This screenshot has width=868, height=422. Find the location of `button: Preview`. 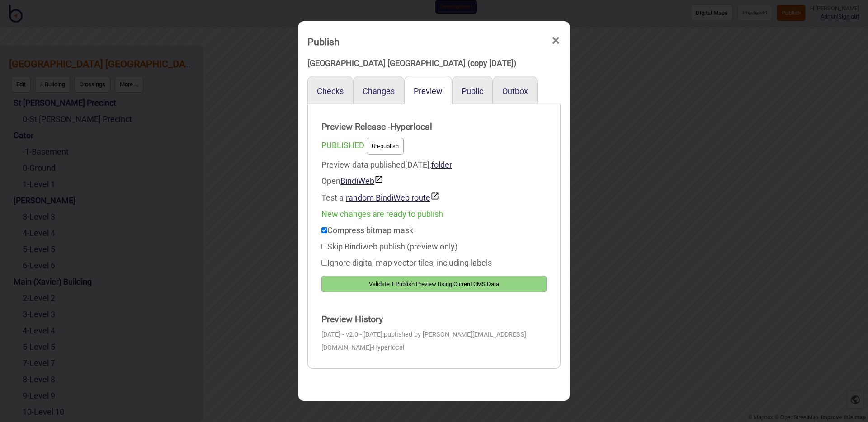

button: Preview is located at coordinates (428, 91).